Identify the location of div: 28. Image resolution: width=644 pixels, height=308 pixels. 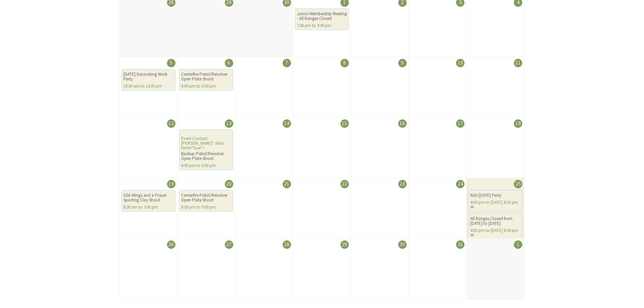
(286, 245).